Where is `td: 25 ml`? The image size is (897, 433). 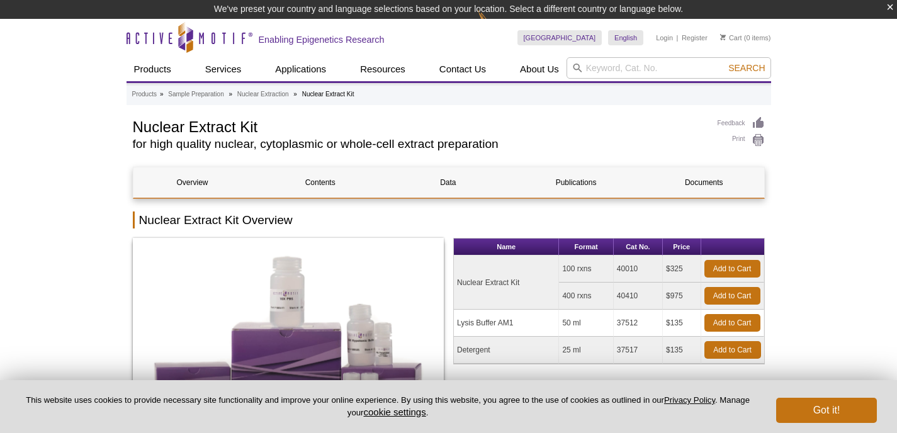
td: 25 ml is located at coordinates (586, 350).